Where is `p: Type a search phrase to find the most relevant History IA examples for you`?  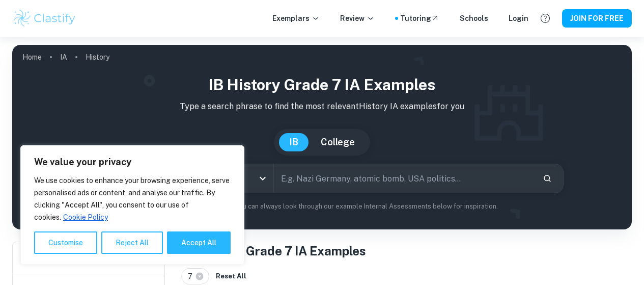 p: Type a search phrase to find the most relevant History IA examples for you is located at coordinates (322, 106).